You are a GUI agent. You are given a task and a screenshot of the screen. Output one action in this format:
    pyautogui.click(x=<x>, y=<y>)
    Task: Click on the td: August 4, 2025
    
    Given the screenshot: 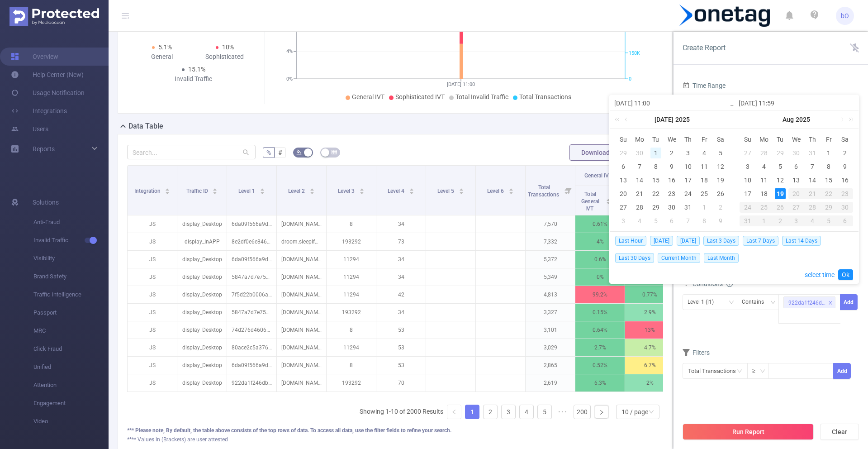 What is the action you would take?
    pyautogui.click(x=640, y=221)
    